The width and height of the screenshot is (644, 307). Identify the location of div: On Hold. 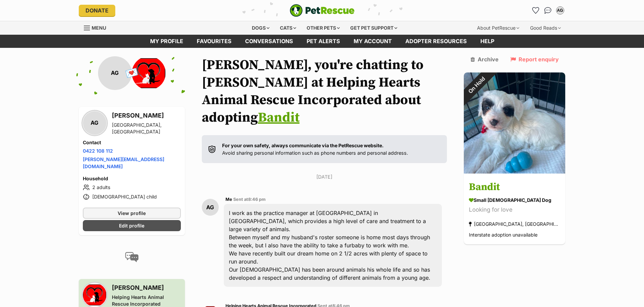
(476, 85).